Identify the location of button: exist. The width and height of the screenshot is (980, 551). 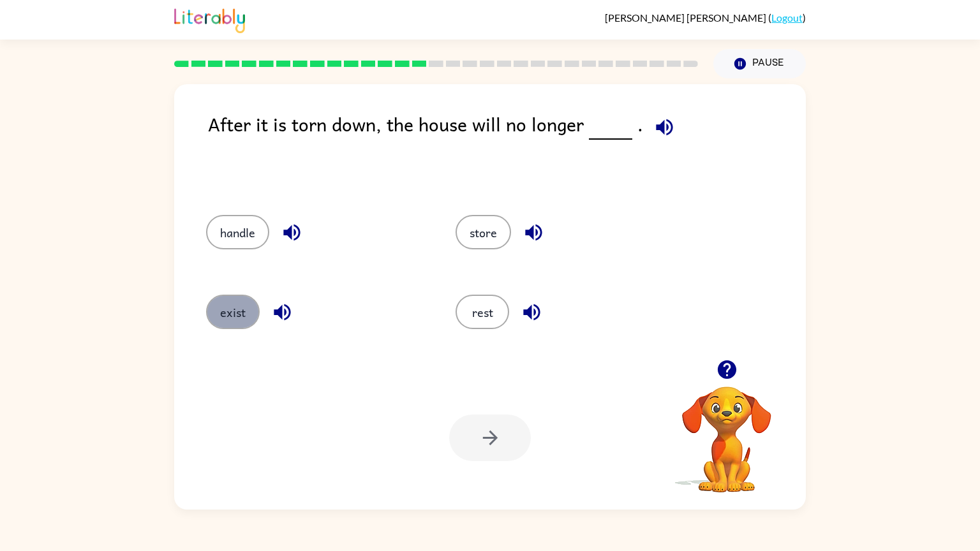
(232, 312).